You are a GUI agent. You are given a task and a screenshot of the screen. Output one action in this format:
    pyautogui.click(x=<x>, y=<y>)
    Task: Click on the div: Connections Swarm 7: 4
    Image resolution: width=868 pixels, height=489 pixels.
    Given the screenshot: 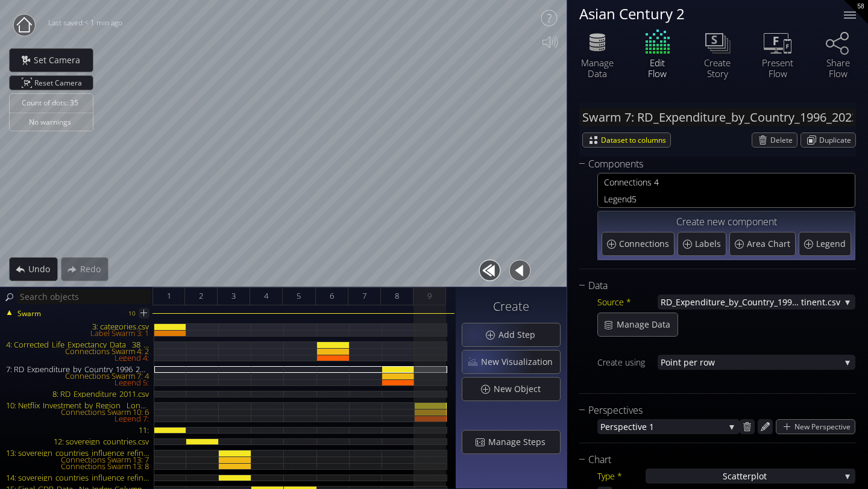 What is the action you would take?
    pyautogui.click(x=77, y=376)
    